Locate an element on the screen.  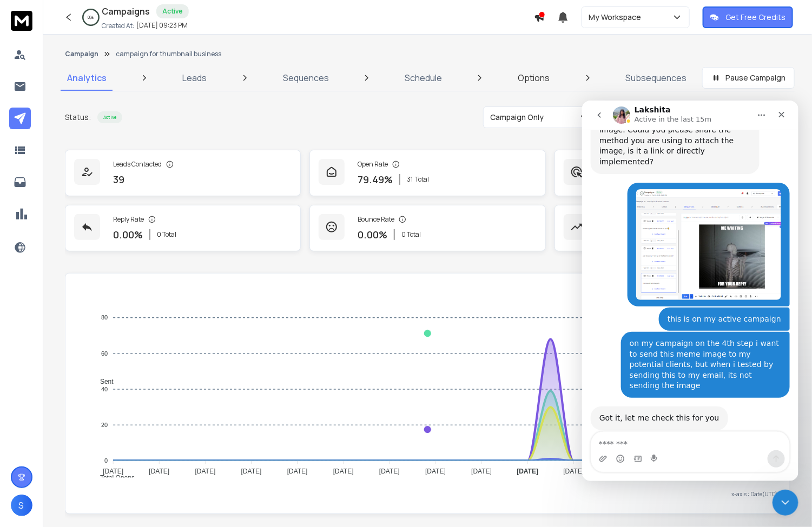
button: Emoji picker is located at coordinates (39, 359).